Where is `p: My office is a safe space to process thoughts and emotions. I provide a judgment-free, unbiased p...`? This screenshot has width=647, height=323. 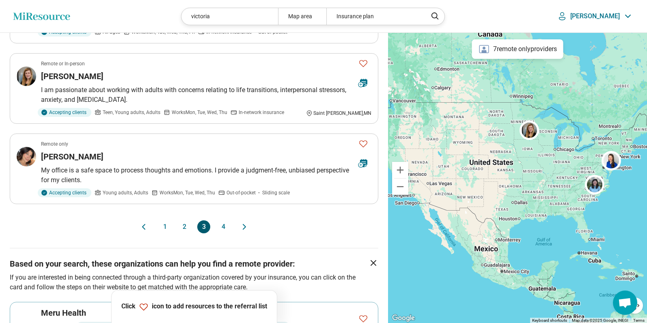
p: My office is a safe space to process thoughts and emotions. I provide a judgment-free, unbiased p... is located at coordinates (206, 175).